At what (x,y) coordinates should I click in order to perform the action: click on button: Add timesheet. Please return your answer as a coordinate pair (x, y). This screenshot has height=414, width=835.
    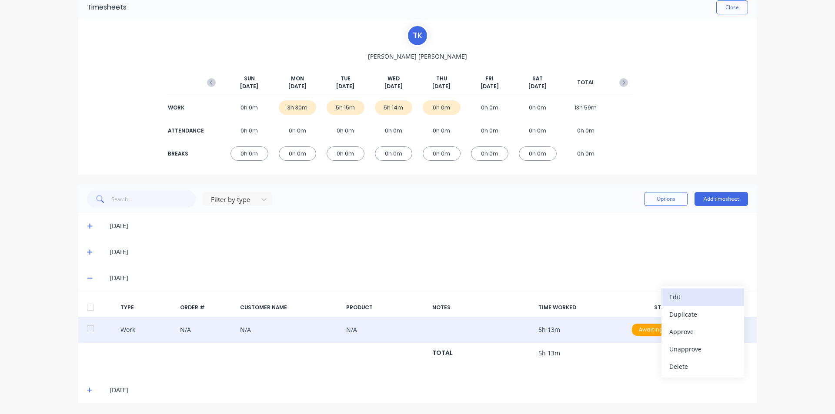
    Looking at the image, I should click on (721, 199).